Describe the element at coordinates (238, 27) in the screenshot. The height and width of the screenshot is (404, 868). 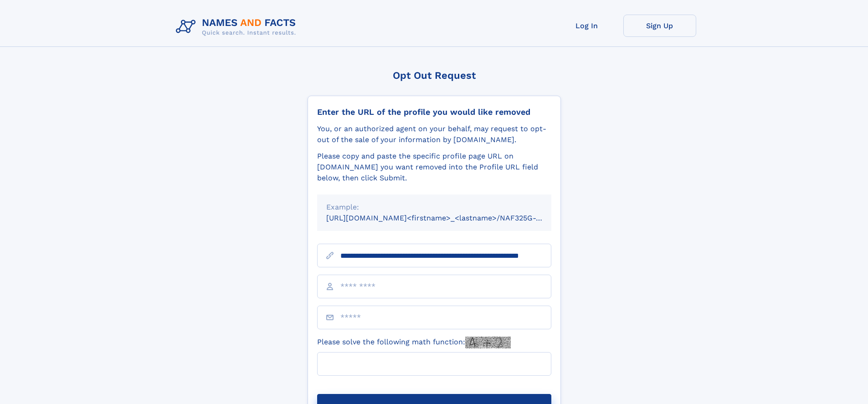
I see `img: Logo Names and Facts` at that location.